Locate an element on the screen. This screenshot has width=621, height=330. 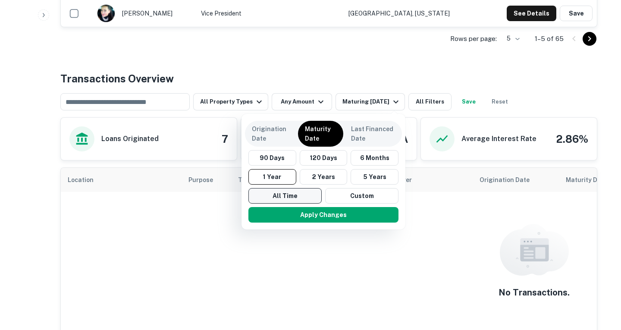
button: All Time is located at coordinates (285, 196).